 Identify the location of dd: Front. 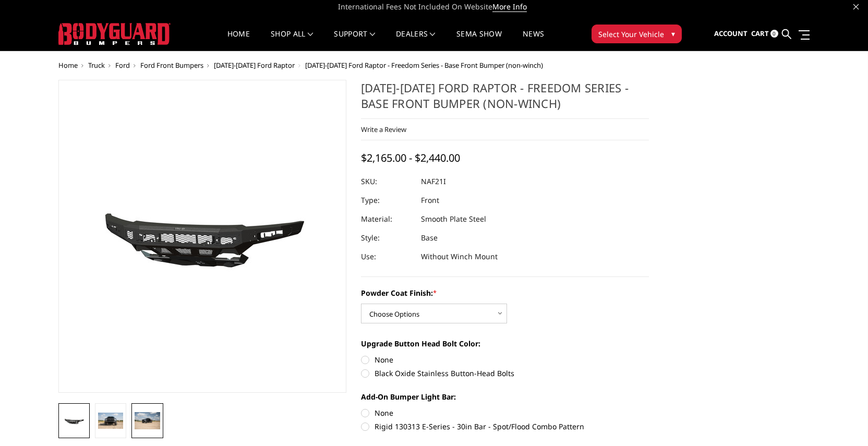
(430, 200).